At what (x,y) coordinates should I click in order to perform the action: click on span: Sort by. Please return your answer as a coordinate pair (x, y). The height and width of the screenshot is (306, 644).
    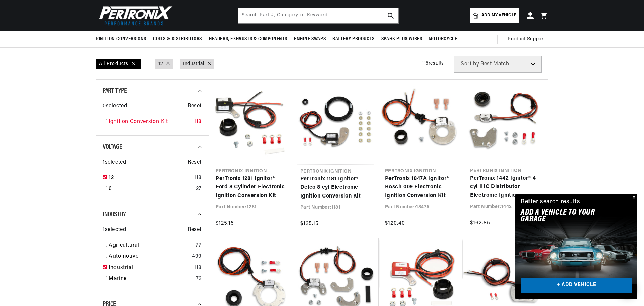
    Looking at the image, I should click on (470, 64).